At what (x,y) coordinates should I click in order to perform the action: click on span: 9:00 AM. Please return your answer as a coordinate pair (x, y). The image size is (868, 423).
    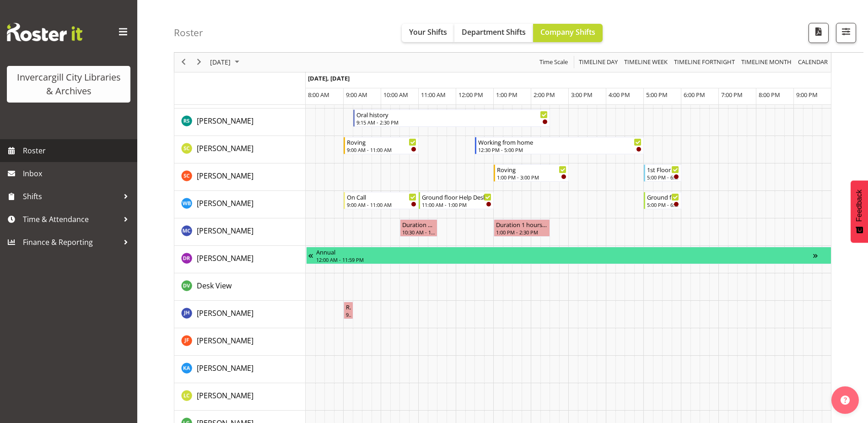
    Looking at the image, I should click on (357, 95).